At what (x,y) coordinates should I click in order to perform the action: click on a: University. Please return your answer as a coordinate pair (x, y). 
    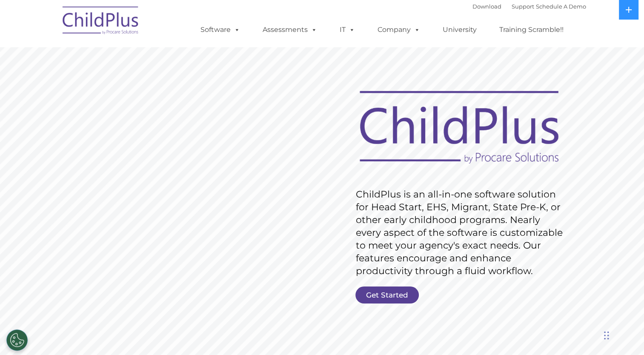
    Looking at the image, I should click on (459, 30).